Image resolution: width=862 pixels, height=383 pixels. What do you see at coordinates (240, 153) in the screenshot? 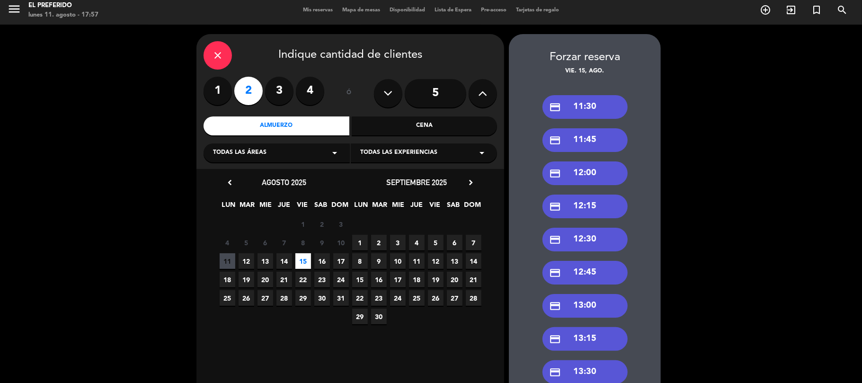
I see `span: Todas las áreas` at bounding box center [240, 153].